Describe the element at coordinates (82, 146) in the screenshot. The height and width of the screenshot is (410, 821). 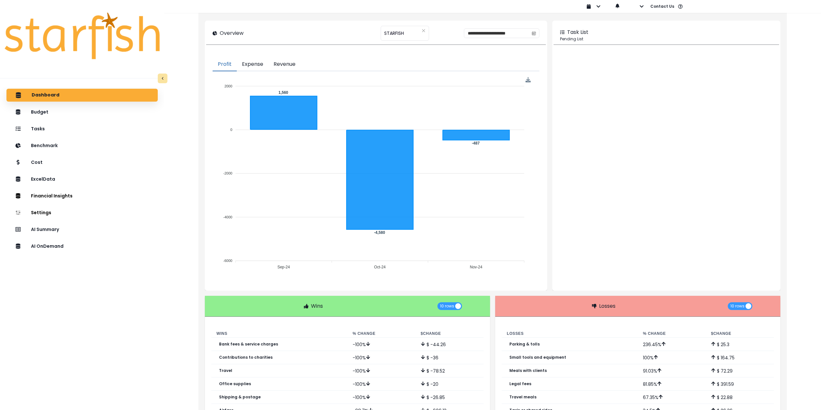
I see `button: Benchmark` at that location.